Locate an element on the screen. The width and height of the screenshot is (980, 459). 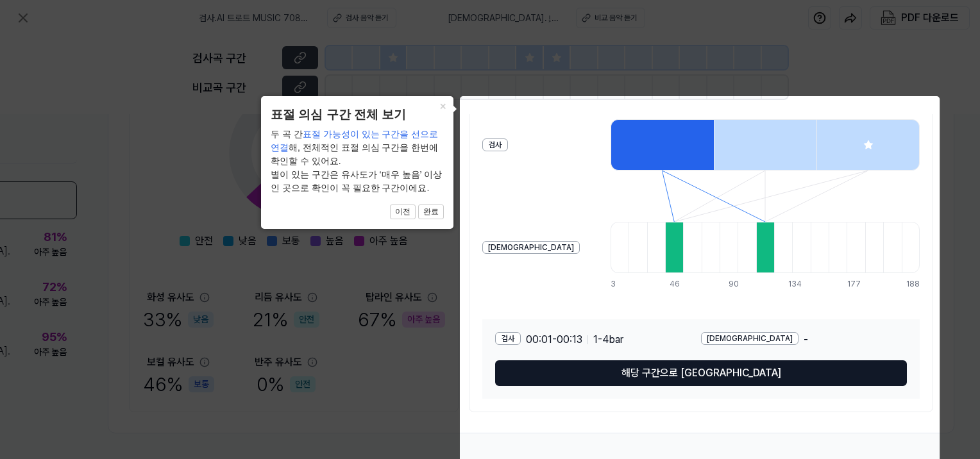
div: 188 is located at coordinates (912, 283).